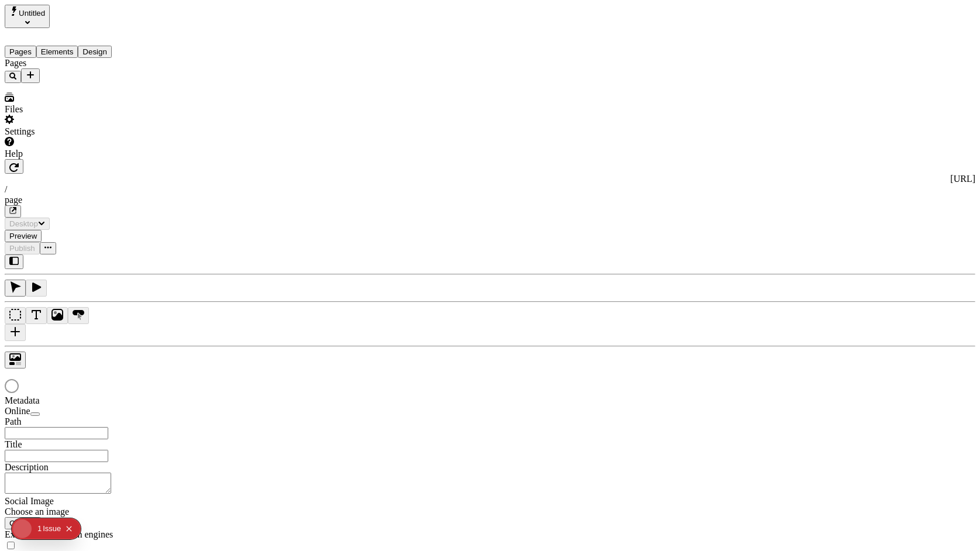  Describe the element at coordinates (27, 17) in the screenshot. I see `button: Select site` at that location.